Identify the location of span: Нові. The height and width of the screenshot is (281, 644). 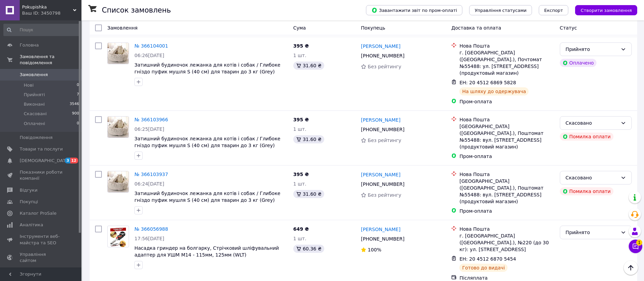
(29, 85).